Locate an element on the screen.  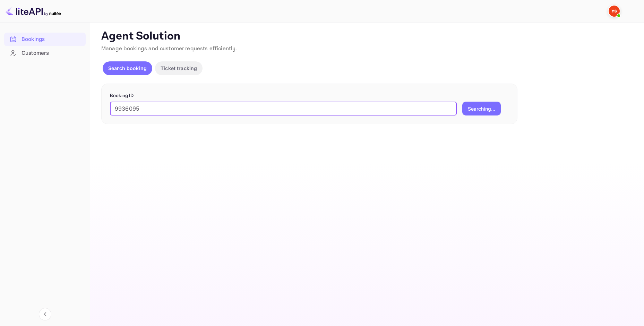
p: Ticket tracking is located at coordinates (178, 68).